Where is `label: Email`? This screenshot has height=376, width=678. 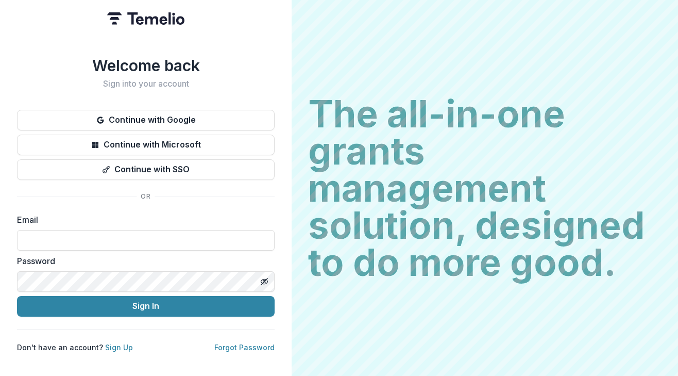
label: Email is located at coordinates (143, 220).